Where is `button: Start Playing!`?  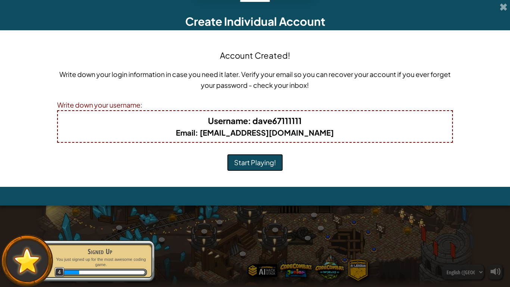 button: Start Playing! is located at coordinates (255, 162).